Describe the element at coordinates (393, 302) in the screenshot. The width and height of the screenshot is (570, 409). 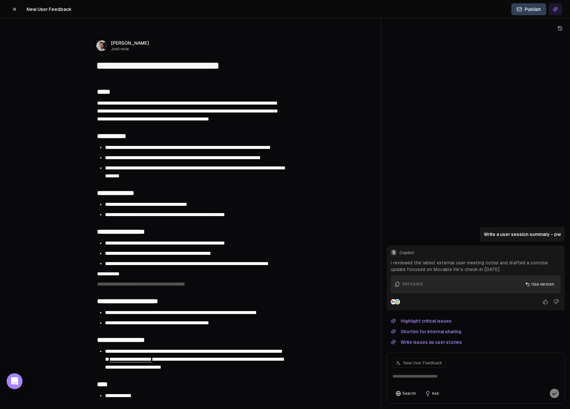
I see `img: Gmail` at that location.